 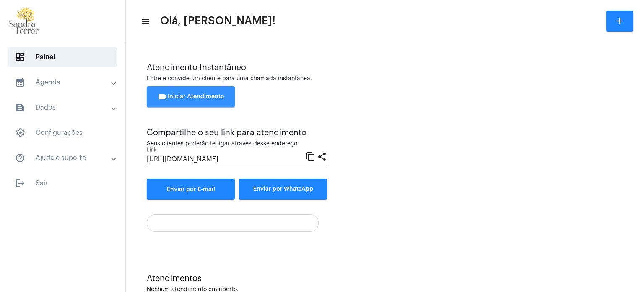 I want to click on div: Atendimento Instantâneo, so click(x=385, y=68).